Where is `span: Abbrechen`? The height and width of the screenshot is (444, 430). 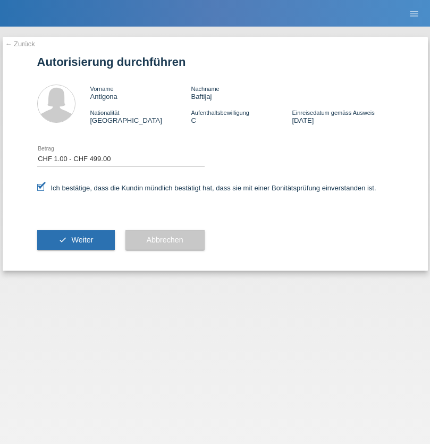 span: Abbrechen is located at coordinates (165, 240).